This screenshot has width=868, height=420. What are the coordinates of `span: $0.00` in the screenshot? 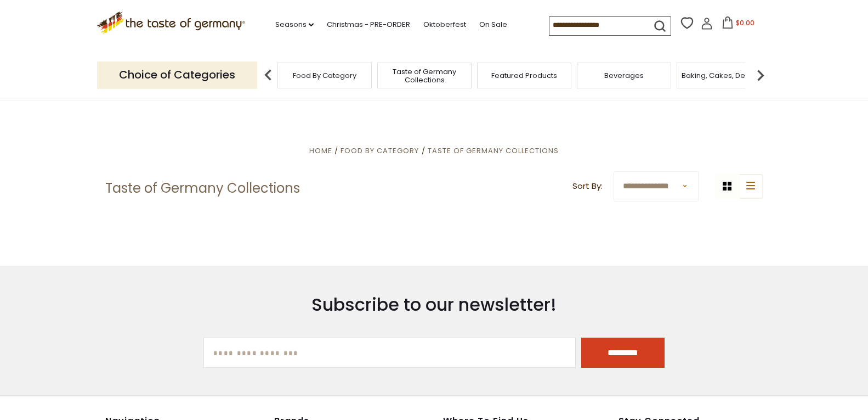 It's located at (745, 23).